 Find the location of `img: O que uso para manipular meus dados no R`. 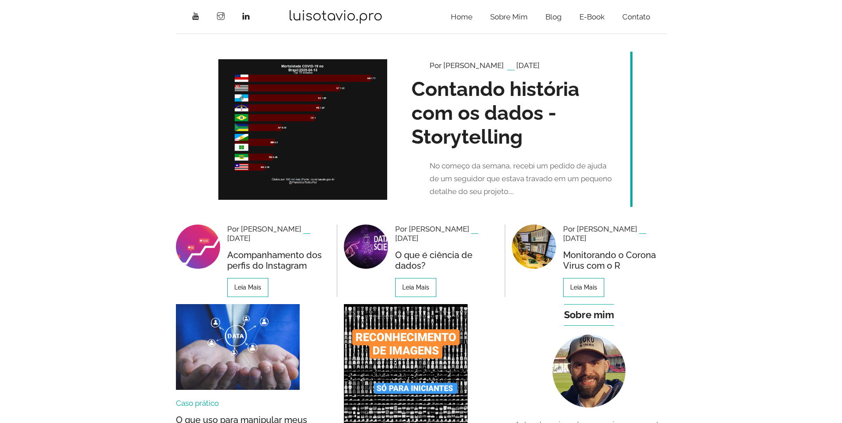

img: O que uso para manipular meus dados no R is located at coordinates (238, 347).